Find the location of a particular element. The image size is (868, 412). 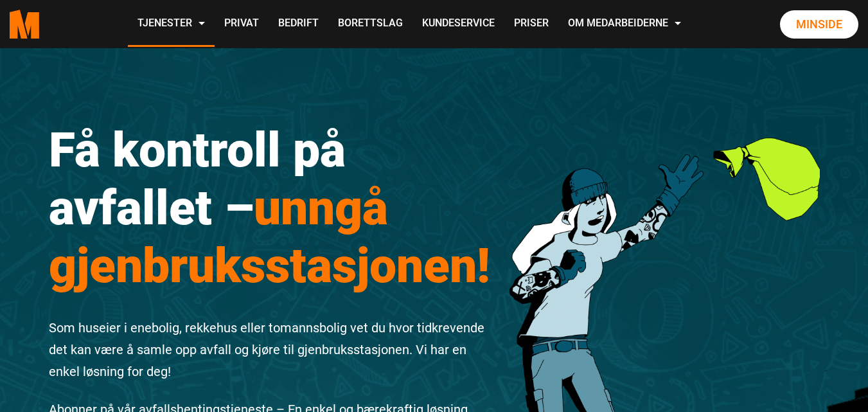

a: Borettslag is located at coordinates (370, 24).